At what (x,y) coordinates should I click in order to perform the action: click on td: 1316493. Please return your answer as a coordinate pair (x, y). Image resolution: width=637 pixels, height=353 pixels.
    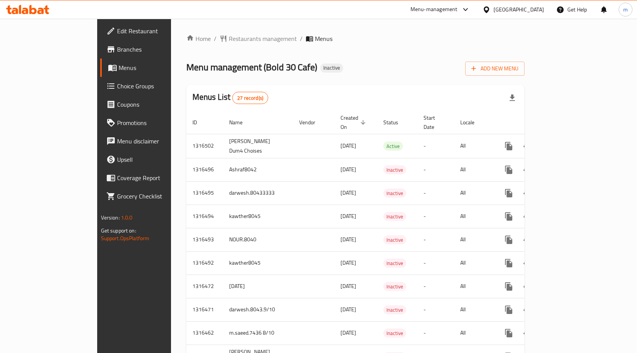
    Looking at the image, I should click on (205, 239).